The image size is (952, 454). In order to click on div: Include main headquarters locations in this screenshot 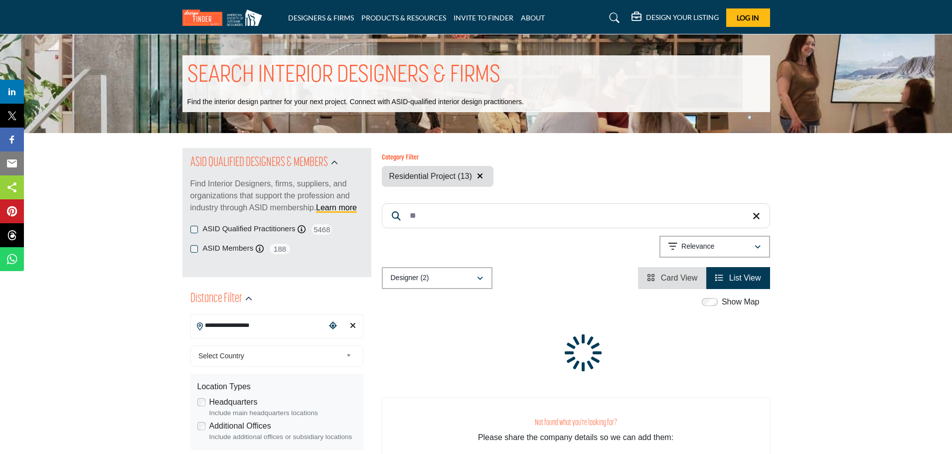, I will do `click(283, 413)`.